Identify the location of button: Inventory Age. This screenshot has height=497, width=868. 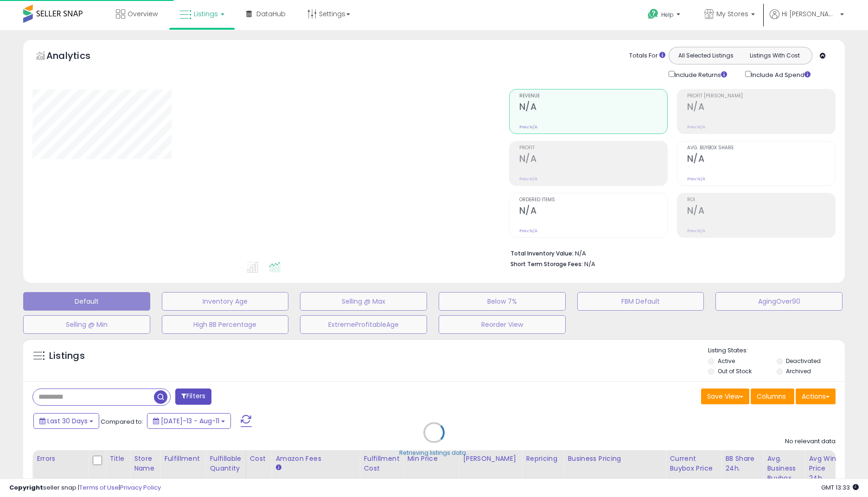
(225, 301).